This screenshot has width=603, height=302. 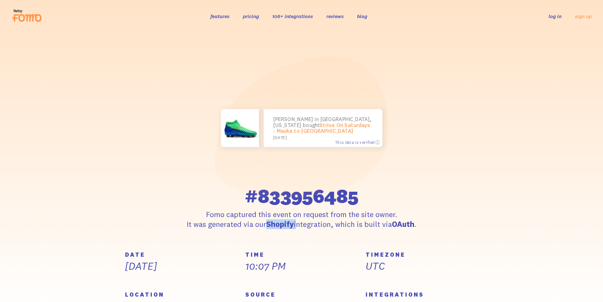 I want to click on h5: LOCATION, so click(x=182, y=295).